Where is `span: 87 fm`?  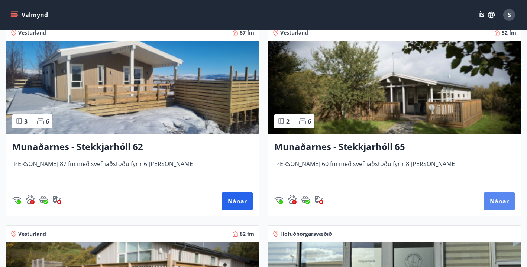
span: 87 fm is located at coordinates (247, 33).